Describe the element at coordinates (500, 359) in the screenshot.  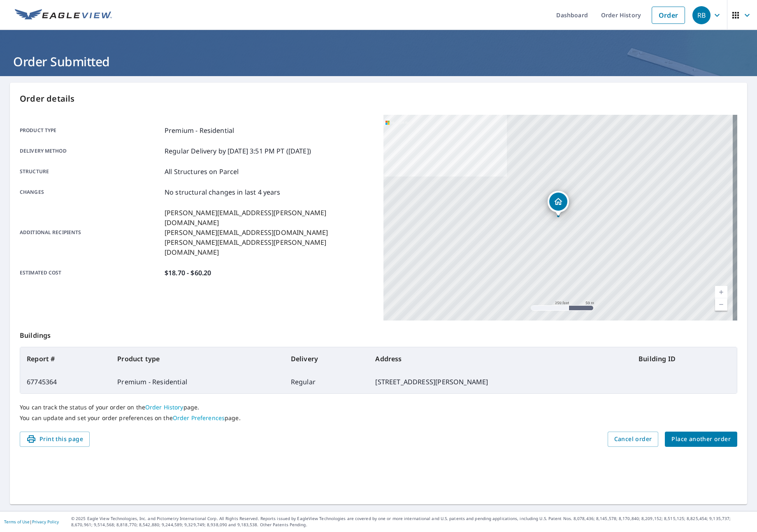
I see `th: Address` at that location.